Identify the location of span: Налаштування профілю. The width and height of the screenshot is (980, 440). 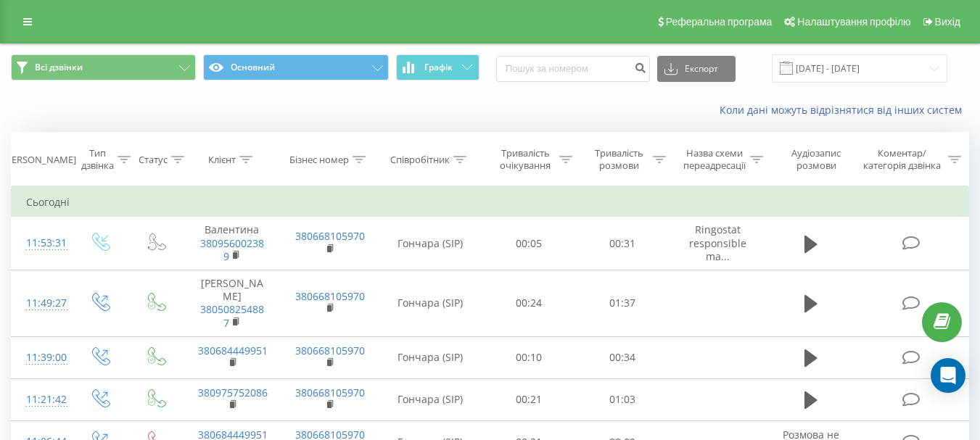
(853, 22).